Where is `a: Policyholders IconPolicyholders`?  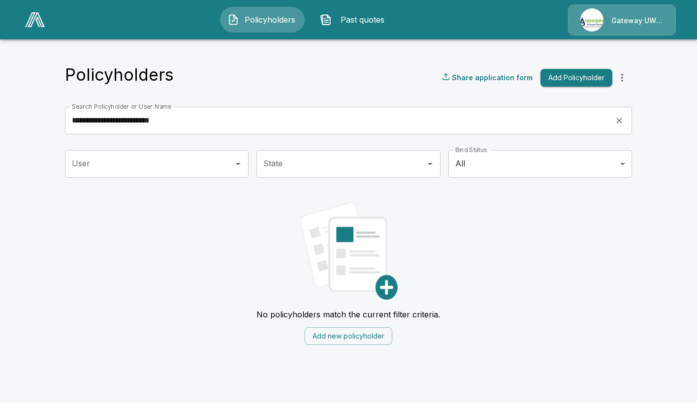 a: Policyholders IconPolicyholders is located at coordinates (262, 20).